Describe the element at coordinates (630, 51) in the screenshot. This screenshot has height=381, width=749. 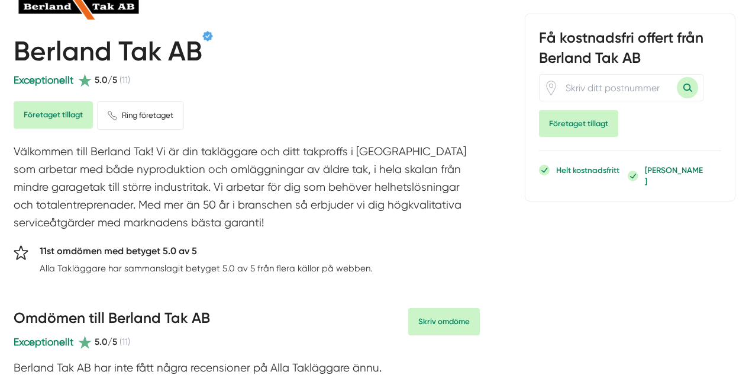
I see `h3: Få kostnadsfri offert från Berland Tak AB` at that location.